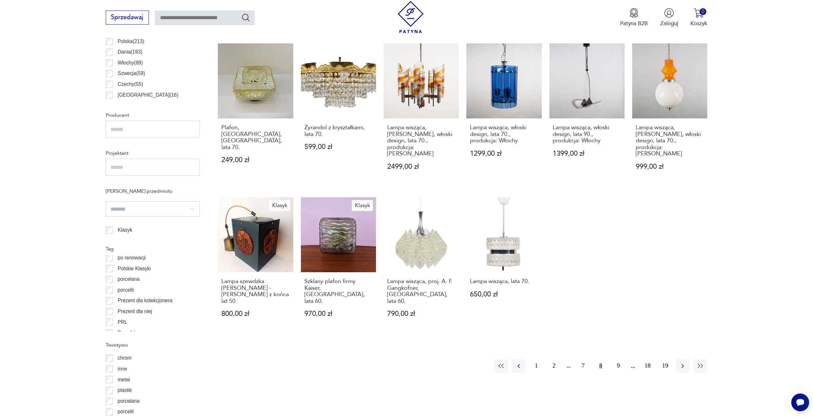 Image resolution: width=813 pixels, height=419 pixels. Describe the element at coordinates (536, 366) in the screenshot. I see `button: 1` at that location.